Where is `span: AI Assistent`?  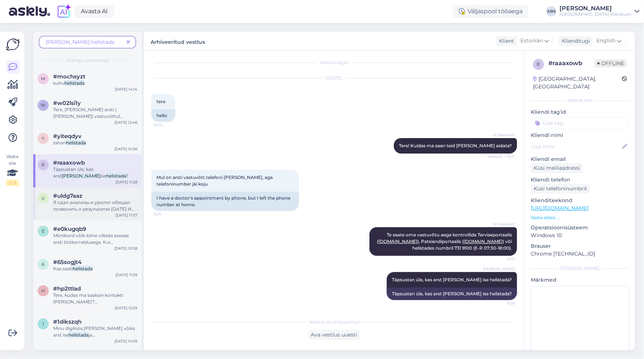 span: AI Assistent is located at coordinates (500, 224).